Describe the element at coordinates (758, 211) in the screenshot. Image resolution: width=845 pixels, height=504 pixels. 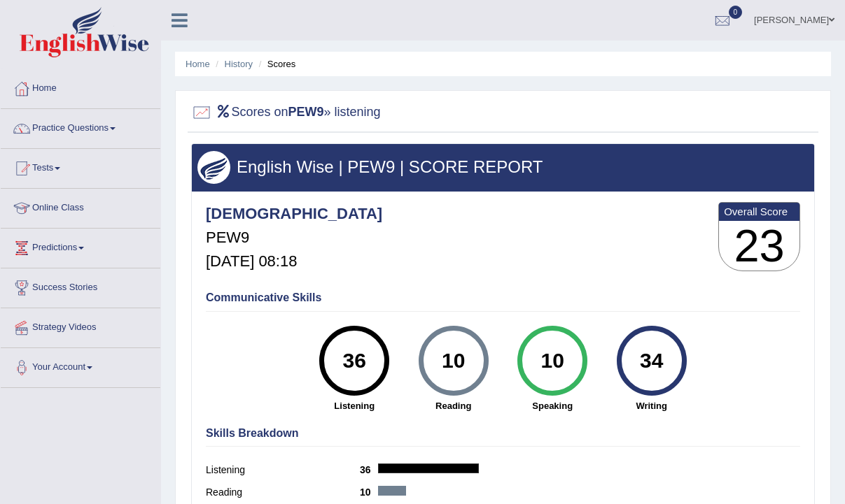
I see `b: Overall Score` at that location.